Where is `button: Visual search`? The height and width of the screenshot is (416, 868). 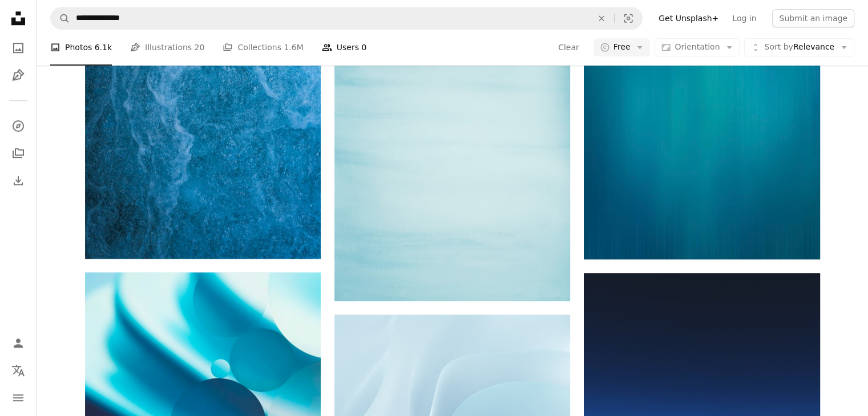 button: Visual search is located at coordinates (628, 18).